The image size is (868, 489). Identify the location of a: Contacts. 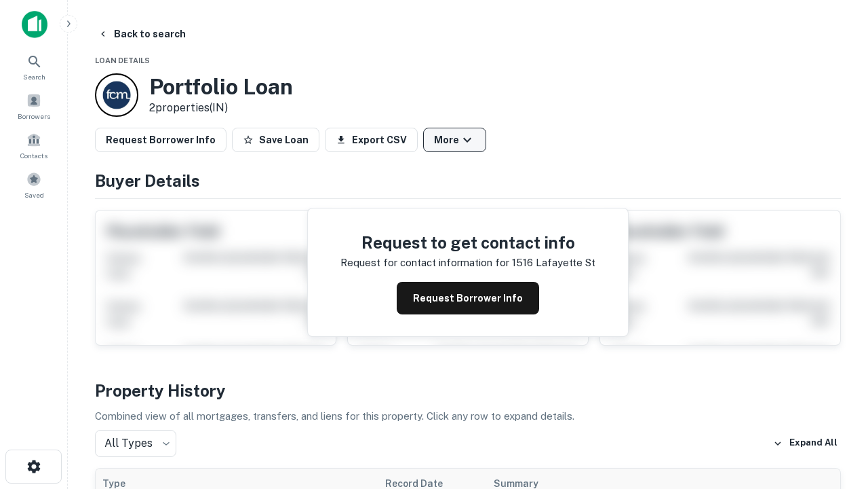
(34, 145).